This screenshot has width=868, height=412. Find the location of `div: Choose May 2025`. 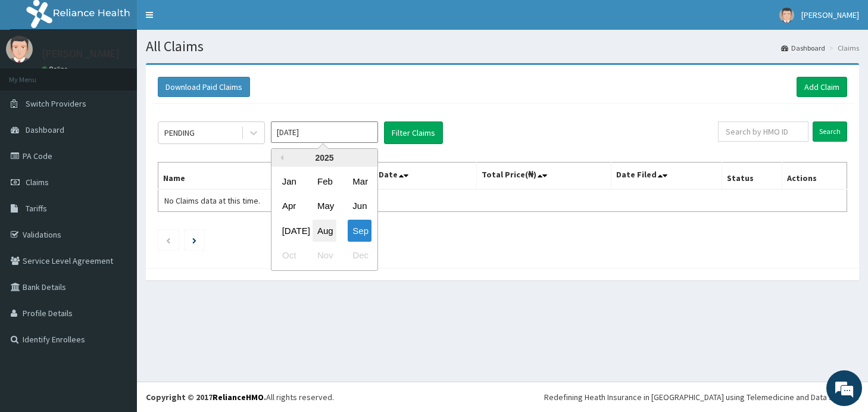

div: Choose May 2025 is located at coordinates (324, 206).